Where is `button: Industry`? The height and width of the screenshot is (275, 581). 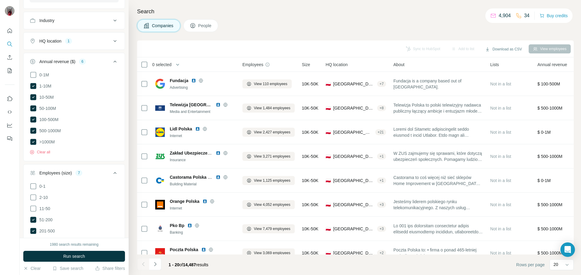
button: Industry is located at coordinates (74, 21).